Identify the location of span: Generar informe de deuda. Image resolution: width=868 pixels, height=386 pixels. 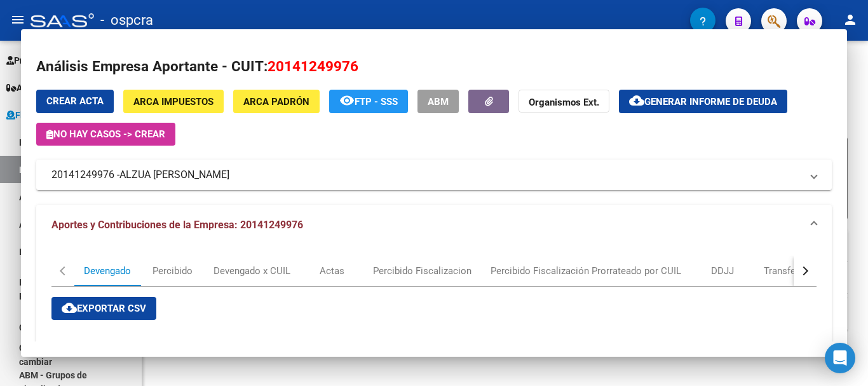
(710, 102).